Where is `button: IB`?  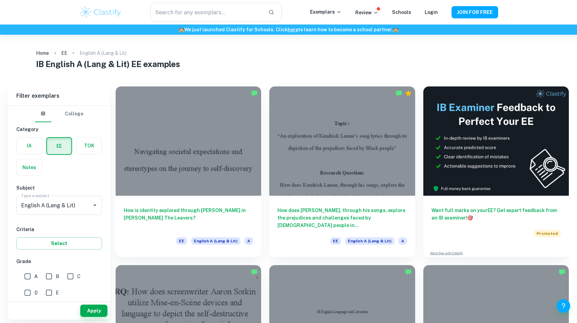
button: IB is located at coordinates (43, 114).